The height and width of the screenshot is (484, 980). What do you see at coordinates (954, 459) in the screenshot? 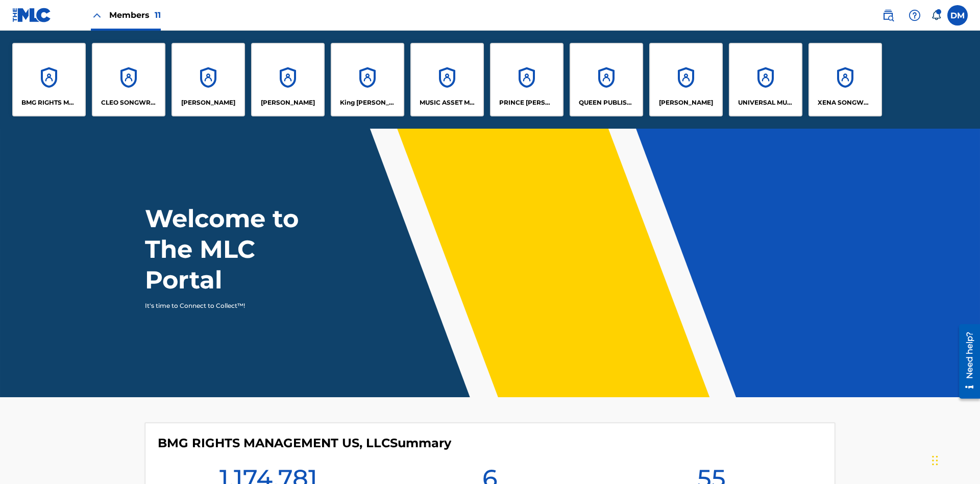
I see `div: Chat Widget` at bounding box center [954, 459].